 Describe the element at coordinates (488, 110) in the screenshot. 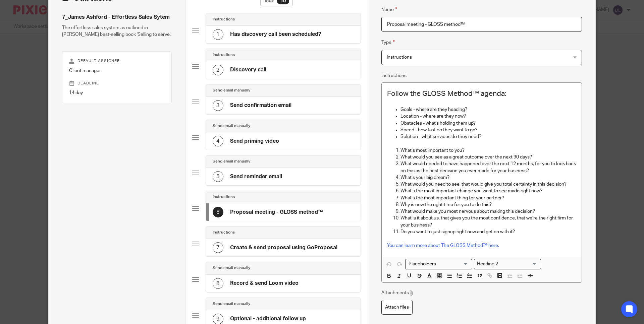

I see `p: Goals - where are they heading?` at that location.